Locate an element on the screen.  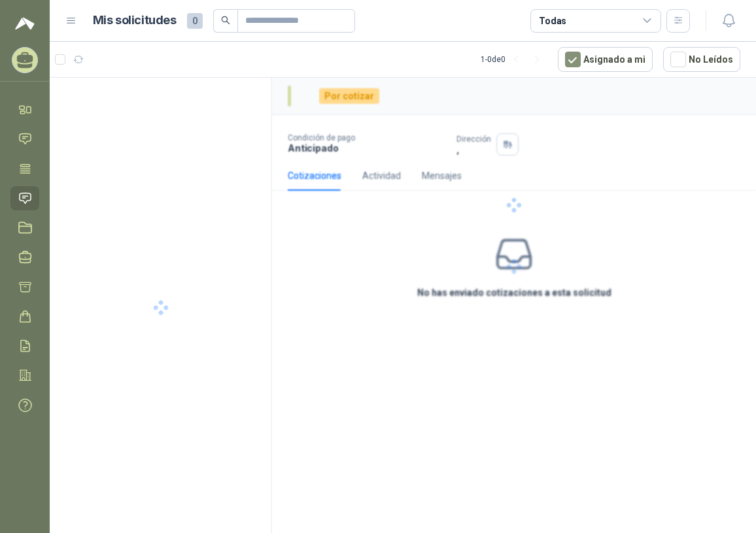
img: Logo peakr is located at coordinates (24, 24).